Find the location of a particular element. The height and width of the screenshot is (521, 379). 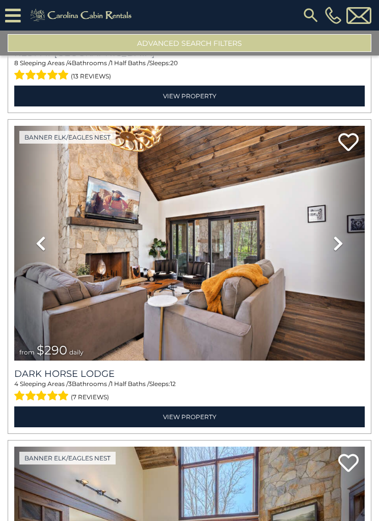

h3: Dark Horse Lodge is located at coordinates (189, 374).